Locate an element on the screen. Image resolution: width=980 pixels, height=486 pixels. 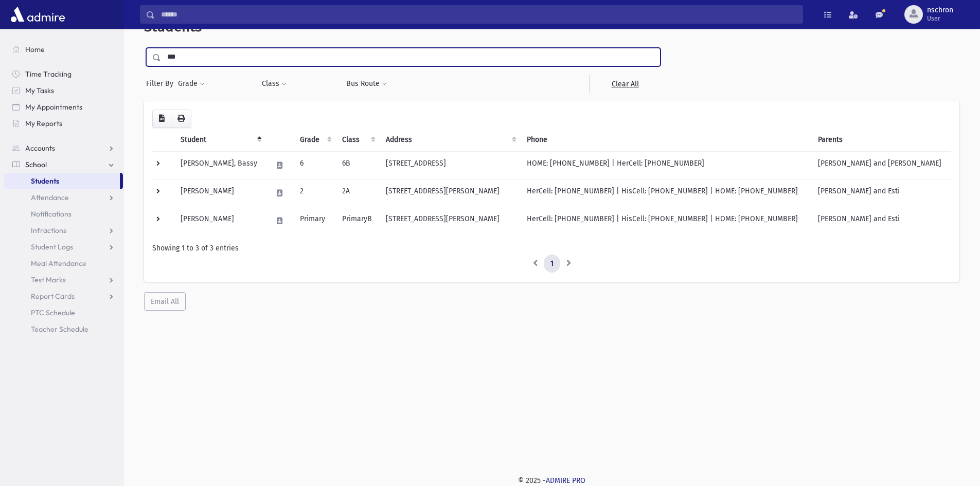
span: Notifications is located at coordinates (51, 214).